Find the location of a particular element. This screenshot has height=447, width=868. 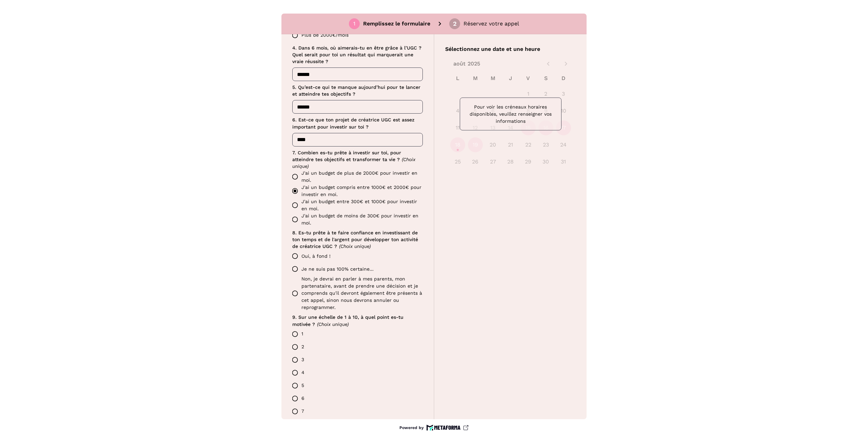

p: Réservez votre appel is located at coordinates (492, 24).